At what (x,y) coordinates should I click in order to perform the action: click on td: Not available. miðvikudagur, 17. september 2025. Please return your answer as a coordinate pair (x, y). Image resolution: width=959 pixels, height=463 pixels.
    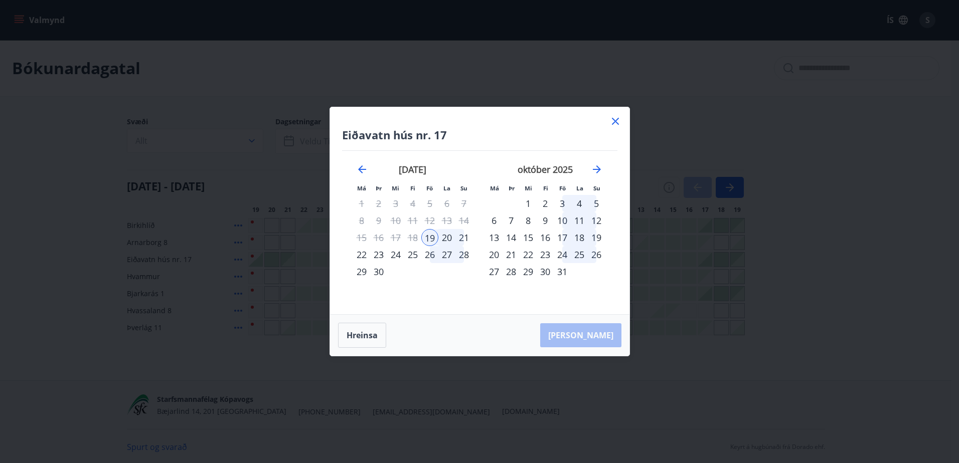
    Looking at the image, I should click on (396, 238).